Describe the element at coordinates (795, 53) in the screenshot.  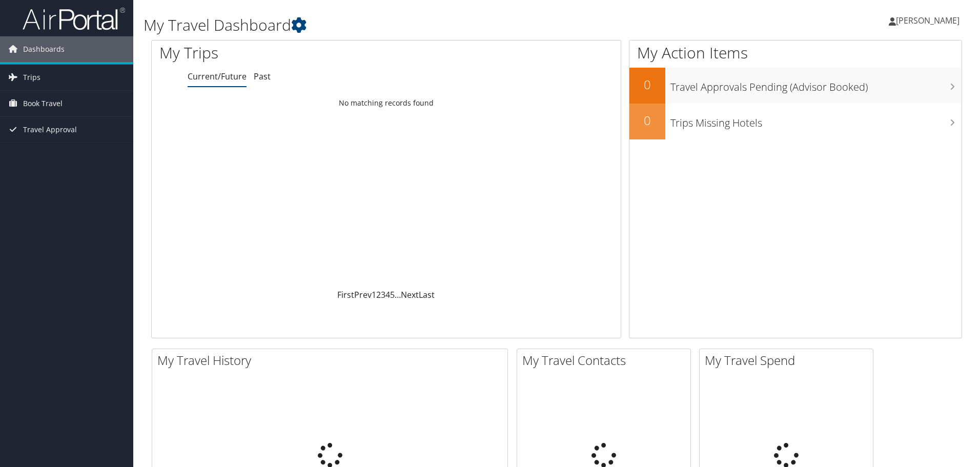
I see `h1: My Action Items` at that location.